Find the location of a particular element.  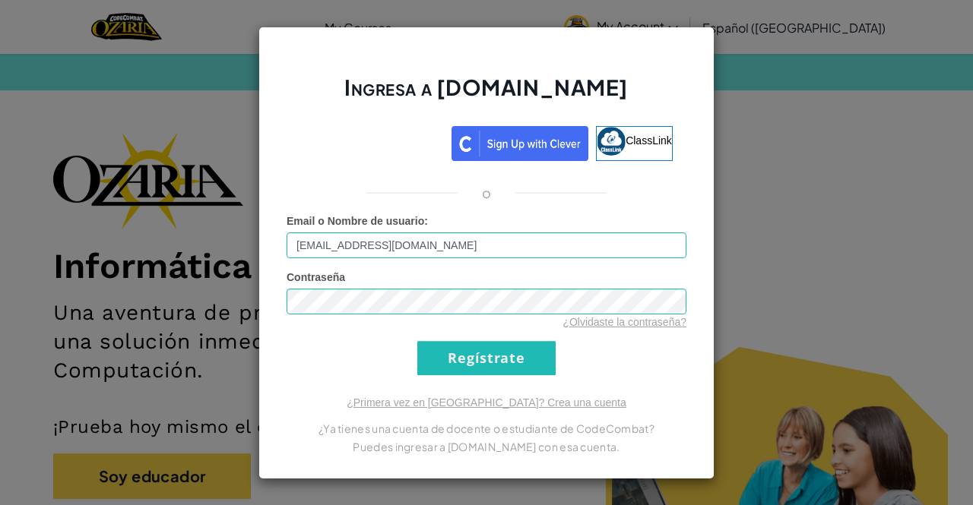

span: Email o Nombre de usuario is located at coordinates (355, 221).